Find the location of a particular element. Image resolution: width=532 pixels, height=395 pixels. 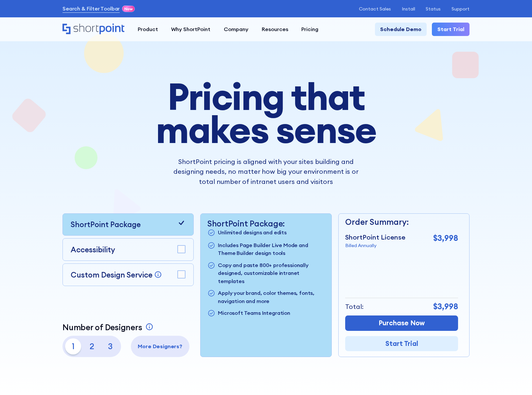

p: Support is located at coordinates (460, 9).